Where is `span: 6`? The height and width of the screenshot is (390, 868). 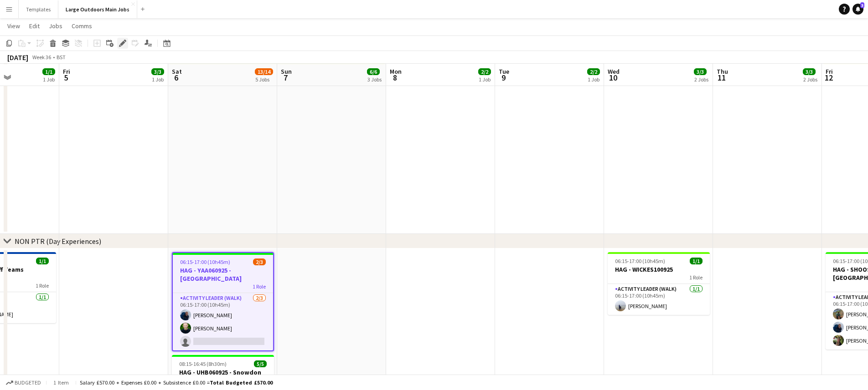 span: 6 is located at coordinates (176, 77).